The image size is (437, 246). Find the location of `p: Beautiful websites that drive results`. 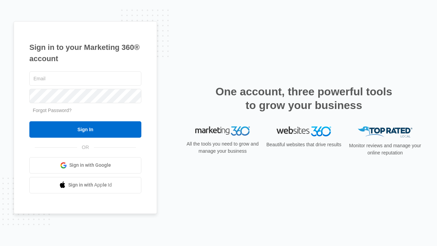

p: Beautiful websites that drive results is located at coordinates (304, 144).